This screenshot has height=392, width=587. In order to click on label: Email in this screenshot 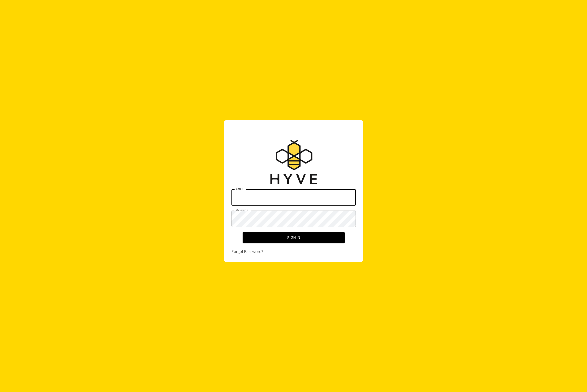, I will do `click(239, 189)`.